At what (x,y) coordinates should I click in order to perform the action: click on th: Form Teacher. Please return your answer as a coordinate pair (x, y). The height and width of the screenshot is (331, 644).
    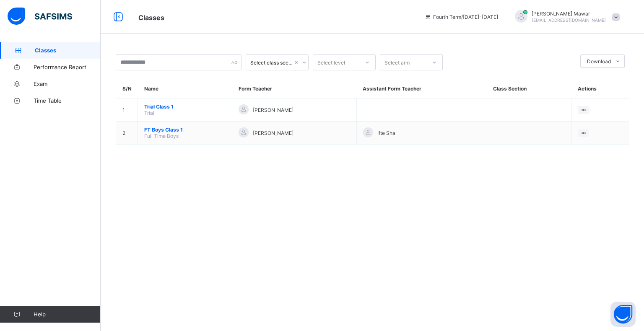
    Looking at the image, I should click on (294, 89).